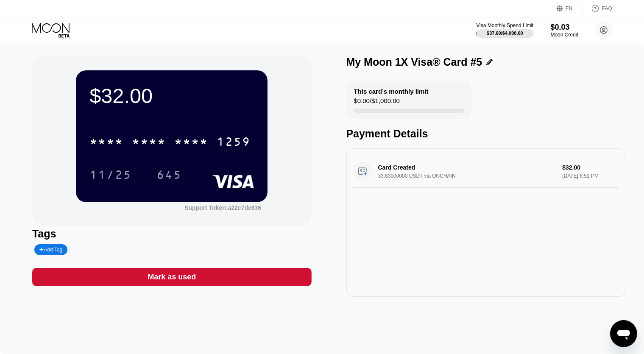  Describe the element at coordinates (172, 276) in the screenshot. I see `div: Mark as used` at that location.